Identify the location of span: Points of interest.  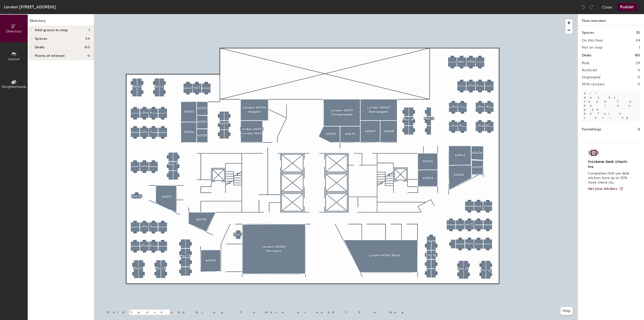
(50, 56).